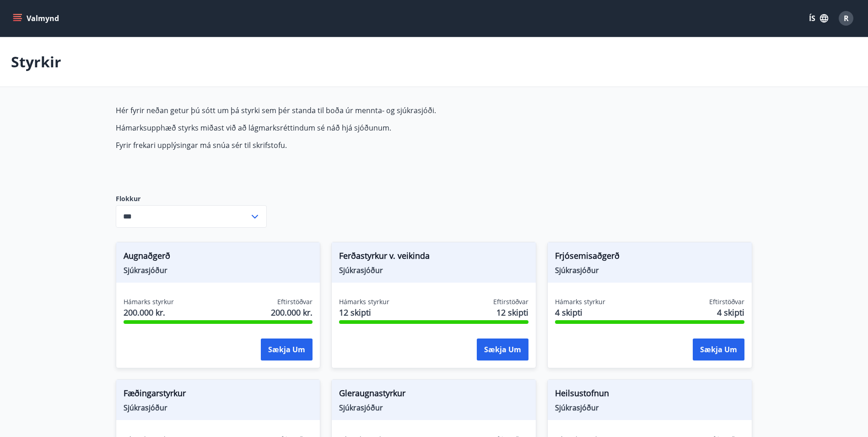 The image size is (868, 437). Describe the element at coordinates (331, 145) in the screenshot. I see `p: Fyrir frekari upplýsingar má snúa sér til skrifstofu.` at that location.